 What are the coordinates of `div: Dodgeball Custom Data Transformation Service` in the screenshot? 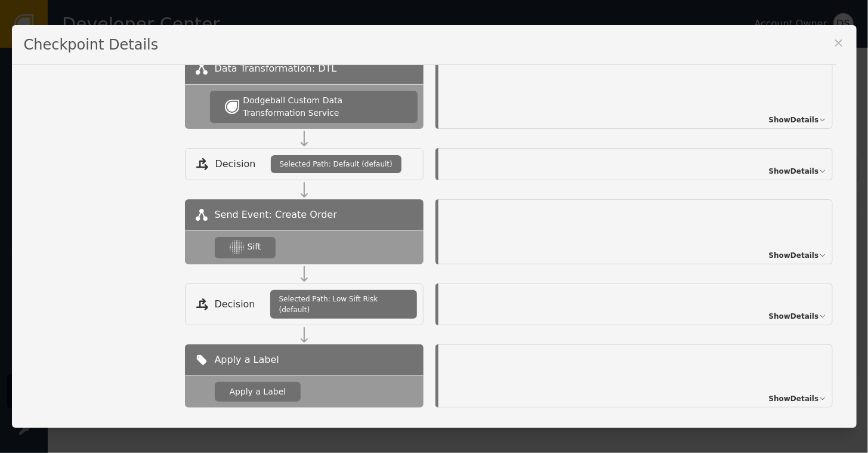 It's located at (322, 107).